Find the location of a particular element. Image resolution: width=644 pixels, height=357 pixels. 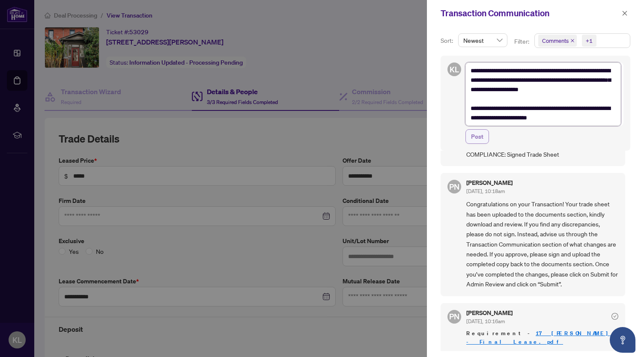

span: Newest is located at coordinates (483, 40).